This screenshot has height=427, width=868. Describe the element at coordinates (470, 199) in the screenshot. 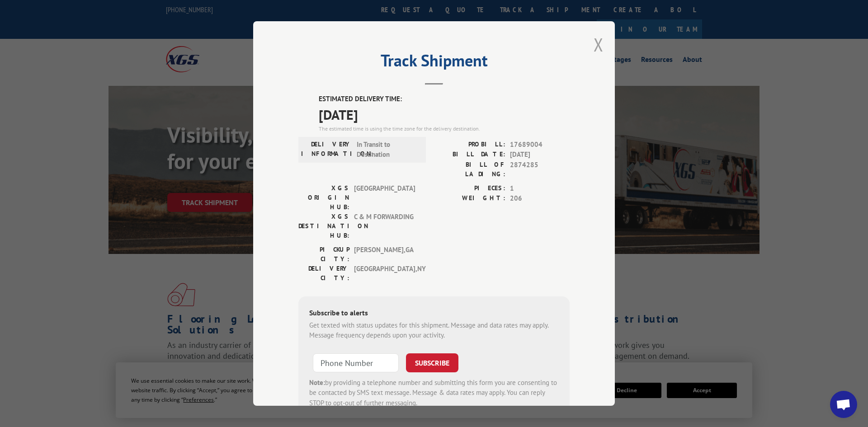

I see `label: WEIGHT:` at that location.